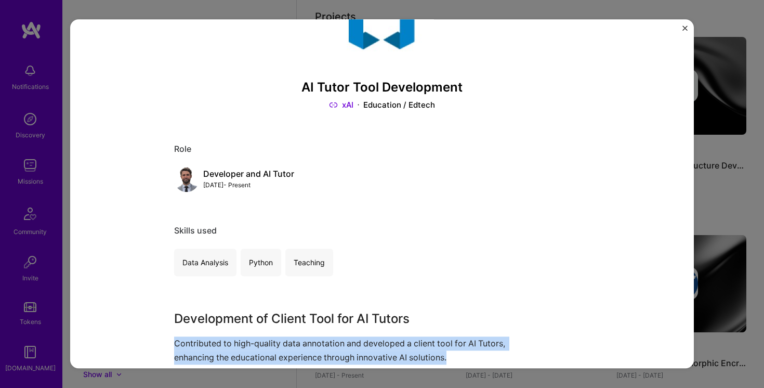 The height and width of the screenshot is (388, 764). Describe the element at coordinates (205, 262) in the screenshot. I see `div: Data Analysis` at that location.